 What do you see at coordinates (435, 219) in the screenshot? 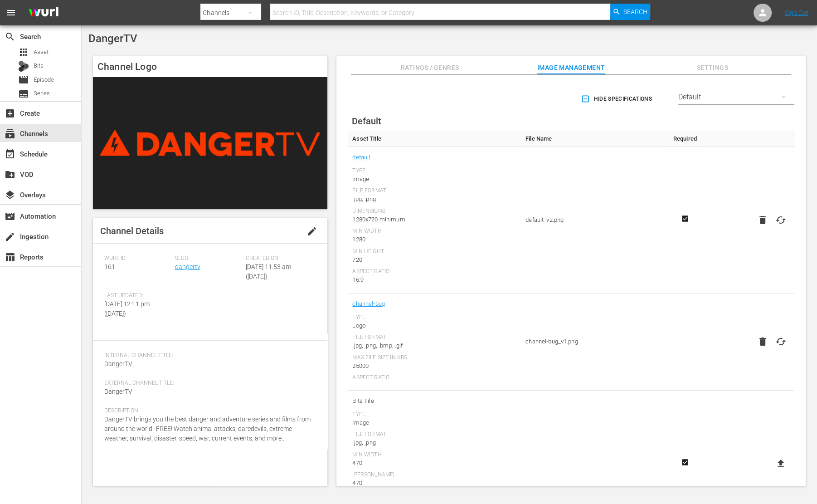
I see `div: 1280x720 minimum` at bounding box center [435, 219].